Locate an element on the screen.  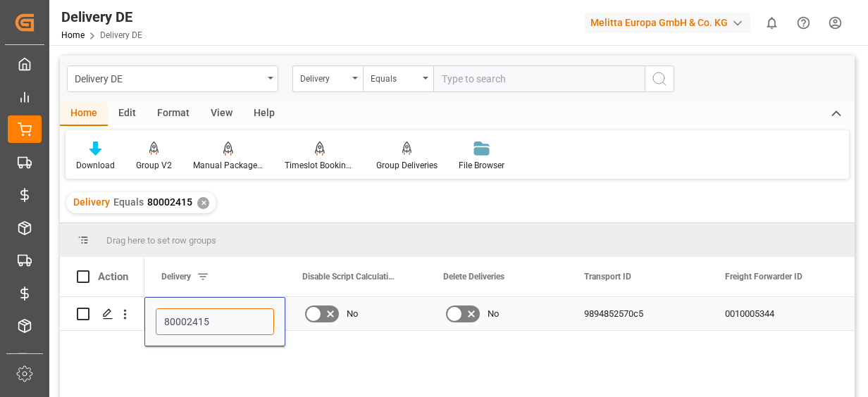
div: Group Deliveries is located at coordinates (407, 165).